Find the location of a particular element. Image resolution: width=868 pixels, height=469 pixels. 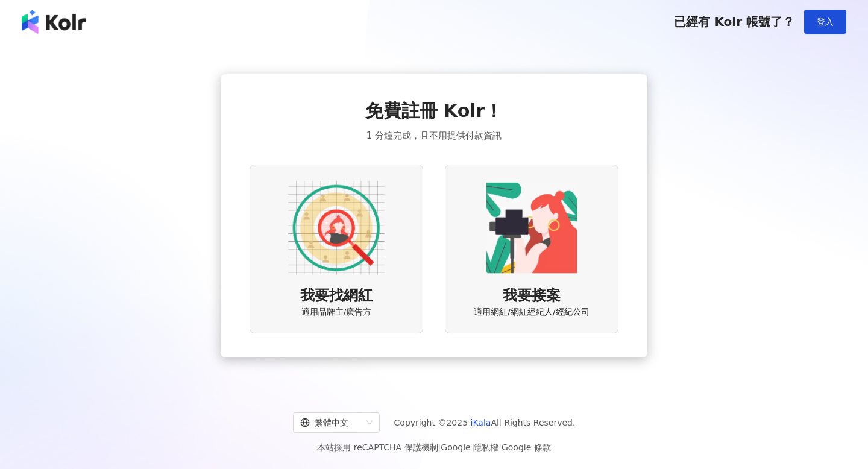

a: Google 條款 is located at coordinates (527, 447).